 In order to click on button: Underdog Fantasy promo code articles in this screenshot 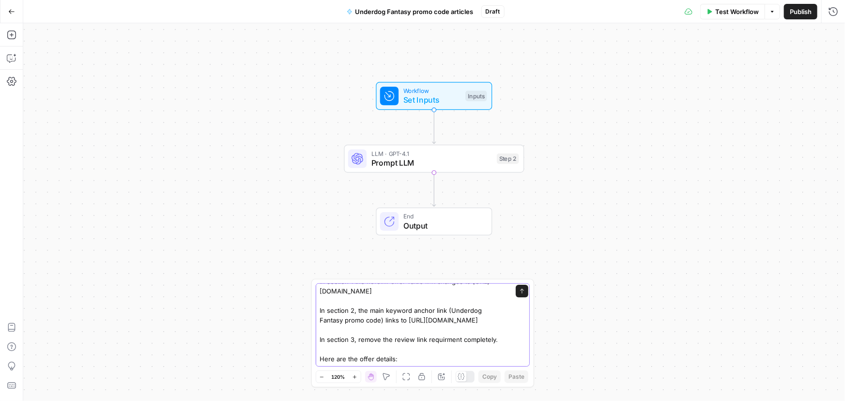, I will do `click(410, 12)`.